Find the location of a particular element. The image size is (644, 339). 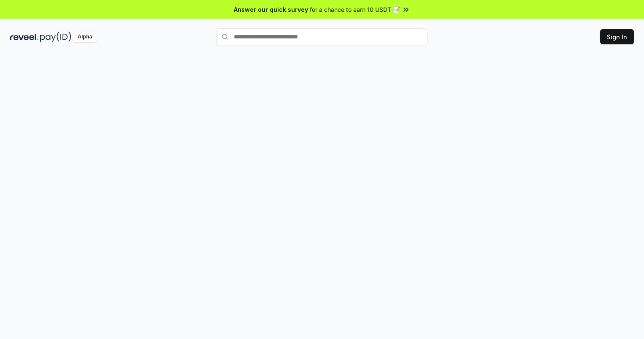

img: pay_id is located at coordinates (56, 37).